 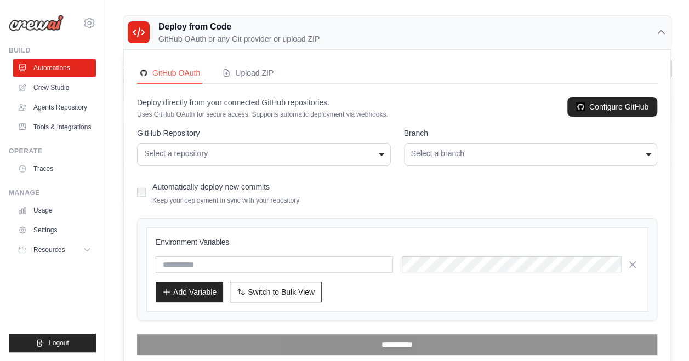 I want to click on img: Logo, so click(x=36, y=23).